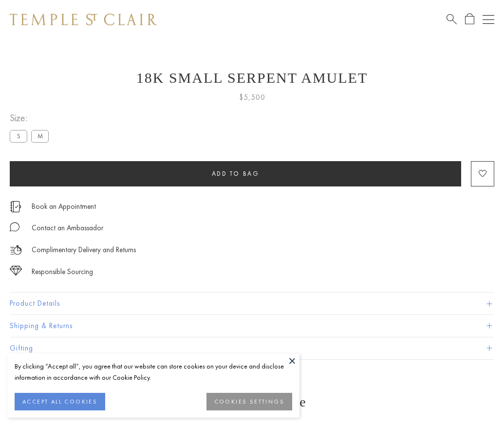  What do you see at coordinates (249, 402) in the screenshot?
I see `button: COOKIES SETTINGS` at bounding box center [249, 402].